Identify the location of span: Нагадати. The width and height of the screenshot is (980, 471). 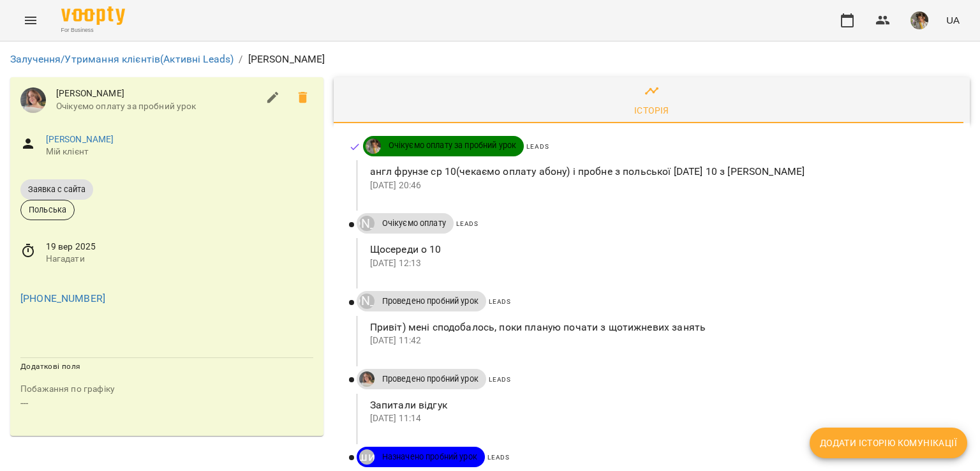
(179, 259).